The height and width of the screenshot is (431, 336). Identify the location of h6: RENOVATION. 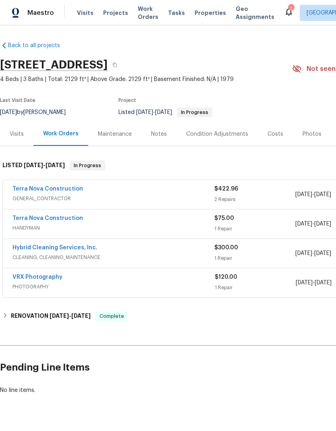
(51, 316).